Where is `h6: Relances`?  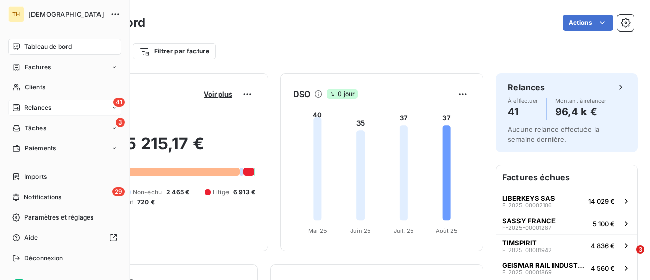 h6: Relances is located at coordinates (526, 87).